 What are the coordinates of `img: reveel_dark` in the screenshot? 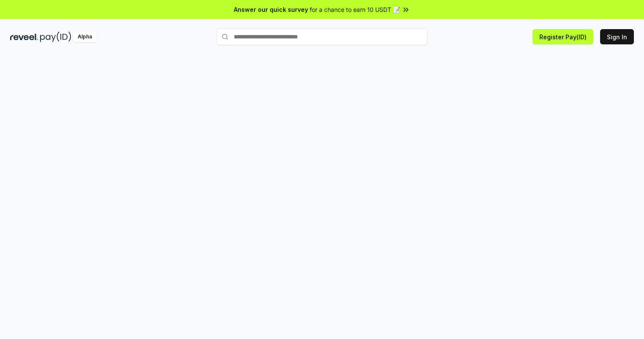 It's located at (24, 37).